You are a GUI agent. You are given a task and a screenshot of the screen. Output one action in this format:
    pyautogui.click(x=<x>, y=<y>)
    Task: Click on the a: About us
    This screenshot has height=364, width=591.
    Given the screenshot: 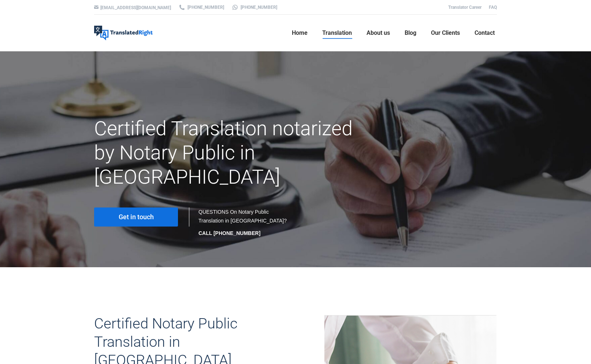 What is the action you would take?
    pyautogui.click(x=378, y=33)
    